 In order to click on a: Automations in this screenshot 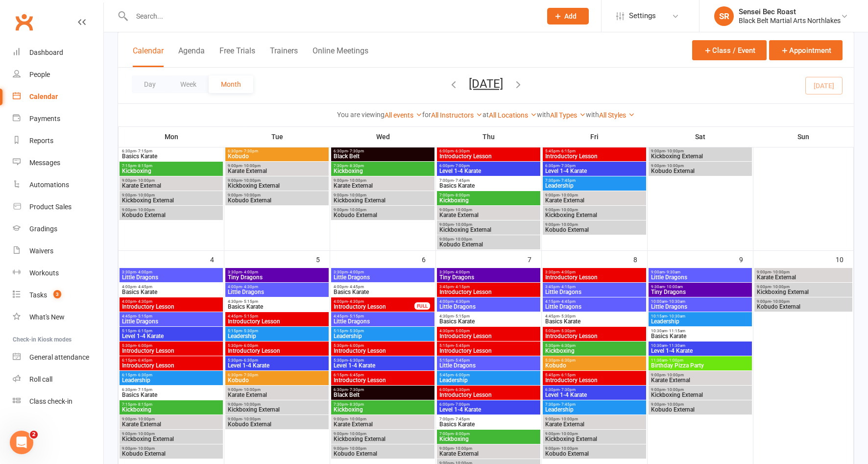, I will do `click(58, 185)`.